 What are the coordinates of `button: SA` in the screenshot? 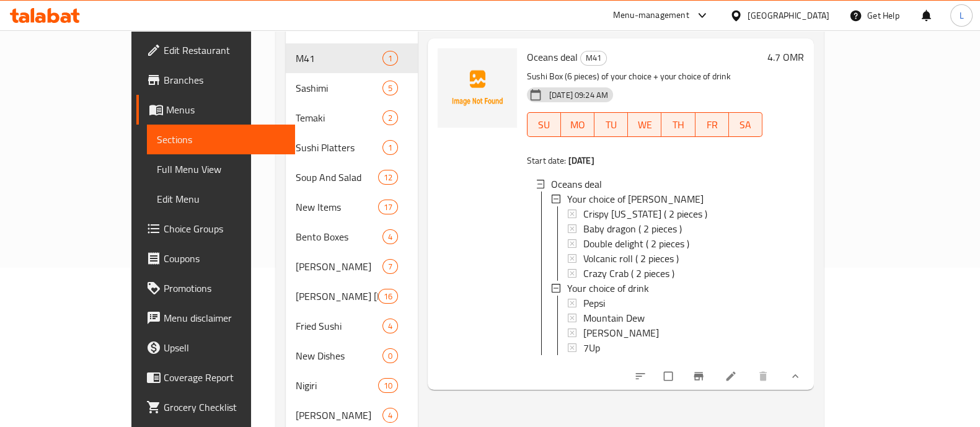 It's located at (746, 124).